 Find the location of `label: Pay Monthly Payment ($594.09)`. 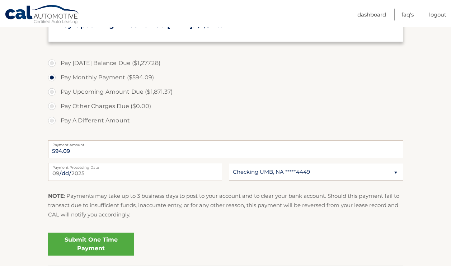

label: Pay Monthly Payment ($594.09) is located at coordinates (225, 77).